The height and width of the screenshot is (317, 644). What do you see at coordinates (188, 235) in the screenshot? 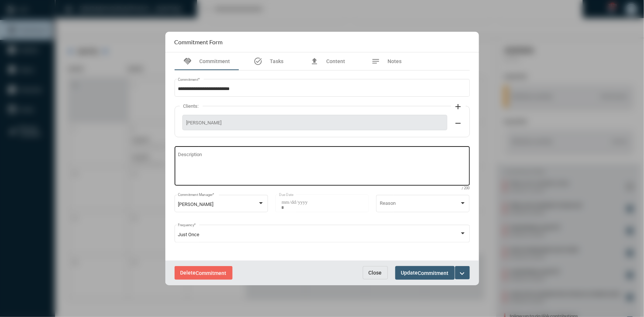
I see `span: Just Once` at bounding box center [188, 235].